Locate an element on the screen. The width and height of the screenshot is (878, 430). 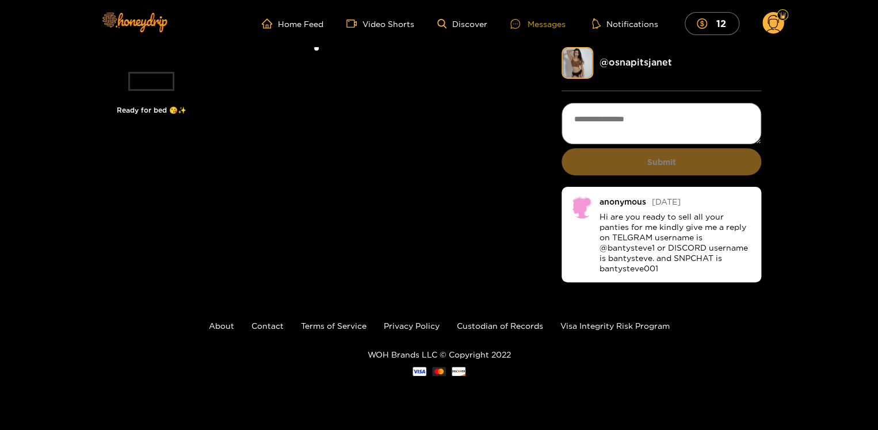
div: anonymous is located at coordinates (622, 201).